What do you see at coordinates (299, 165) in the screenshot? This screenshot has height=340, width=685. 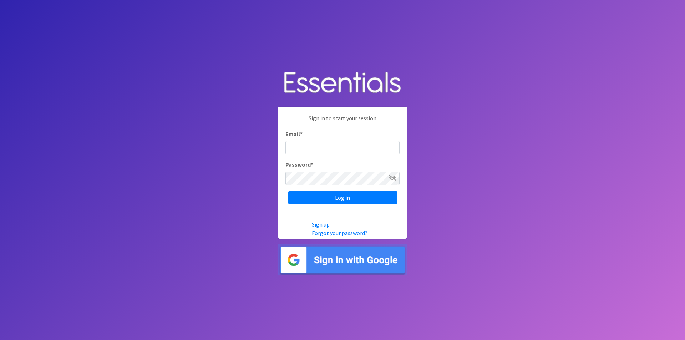 I see `label: Password` at bounding box center [299, 165].